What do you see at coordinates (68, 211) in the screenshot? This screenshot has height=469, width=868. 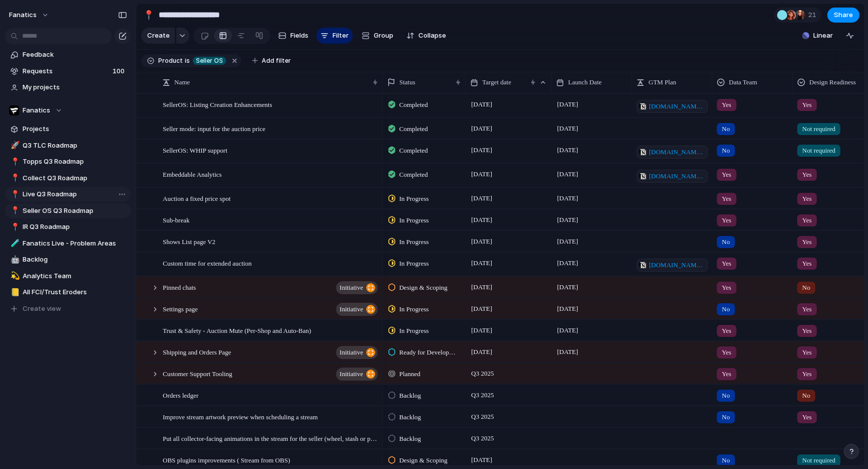 I see `div: 📍Seller OS Q3 Roadmap` at bounding box center [68, 211].